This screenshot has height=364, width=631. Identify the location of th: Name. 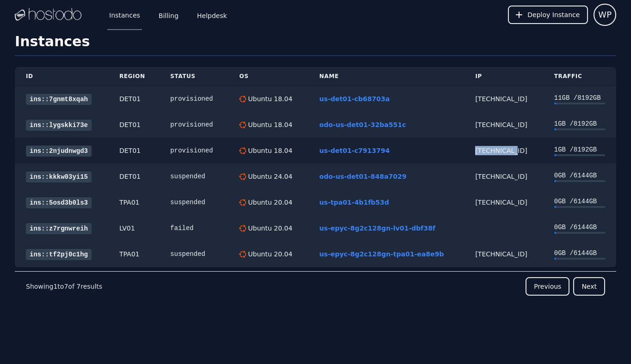
(386, 76).